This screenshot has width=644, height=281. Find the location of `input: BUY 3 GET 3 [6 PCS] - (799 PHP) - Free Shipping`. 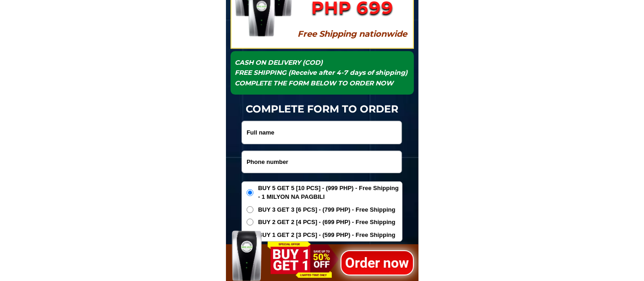

input: BUY 3 GET 3 [6 PCS] - (799 PHP) - Free Shipping is located at coordinates (250, 209).